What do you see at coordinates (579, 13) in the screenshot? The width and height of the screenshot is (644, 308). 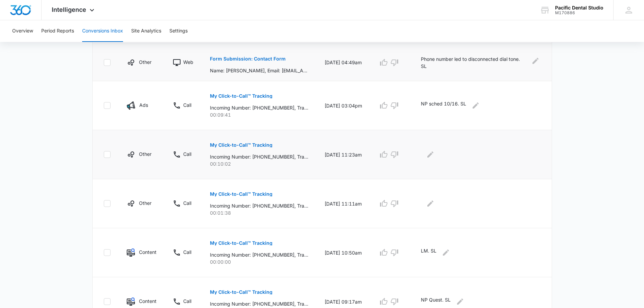 I see `div: account id` at bounding box center [579, 13].